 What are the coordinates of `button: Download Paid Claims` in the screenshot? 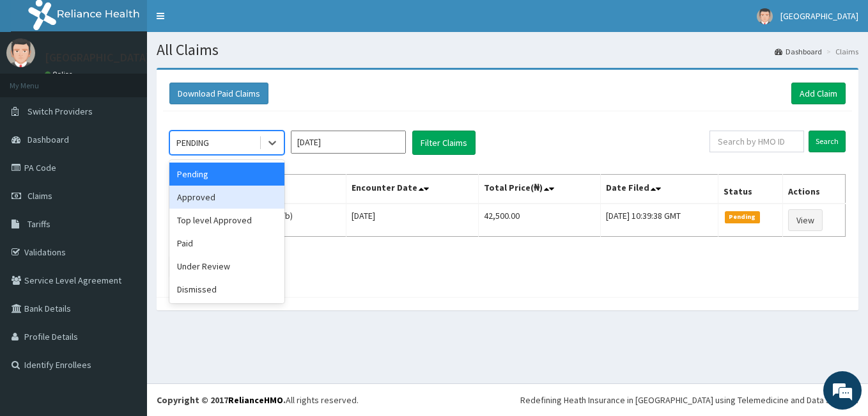 It's located at (219, 93).